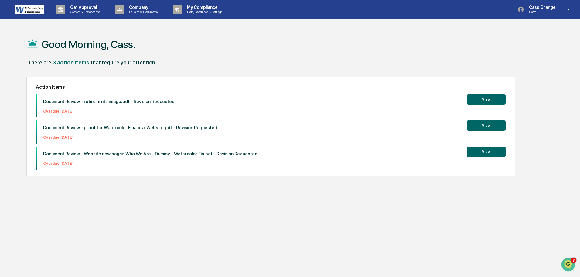  What do you see at coordinates (58, 153) in the screenshot?
I see `a: Powered byPylon` at bounding box center [58, 153].